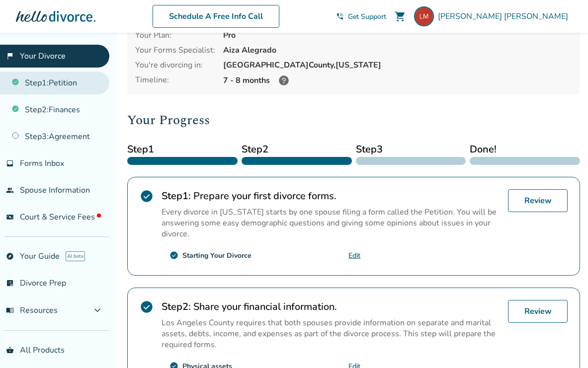 The width and height of the screenshot is (588, 368). What do you see at coordinates (398, 50) in the screenshot?
I see `div: Aiza Alegrado` at bounding box center [398, 50].